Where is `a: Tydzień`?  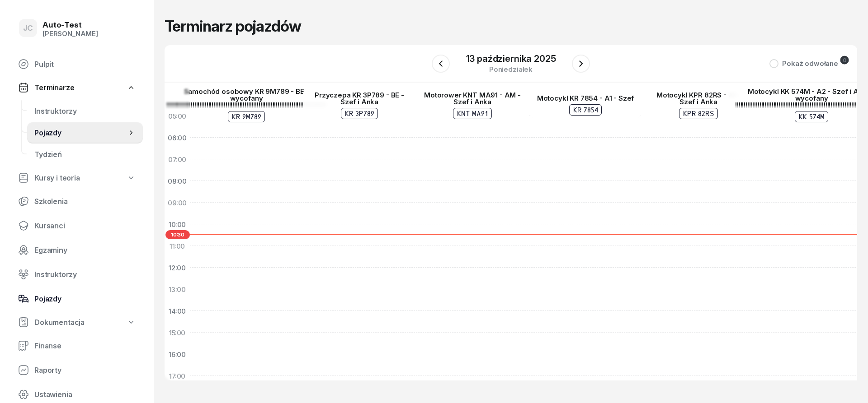
a: Tydzień is located at coordinates (85, 155).